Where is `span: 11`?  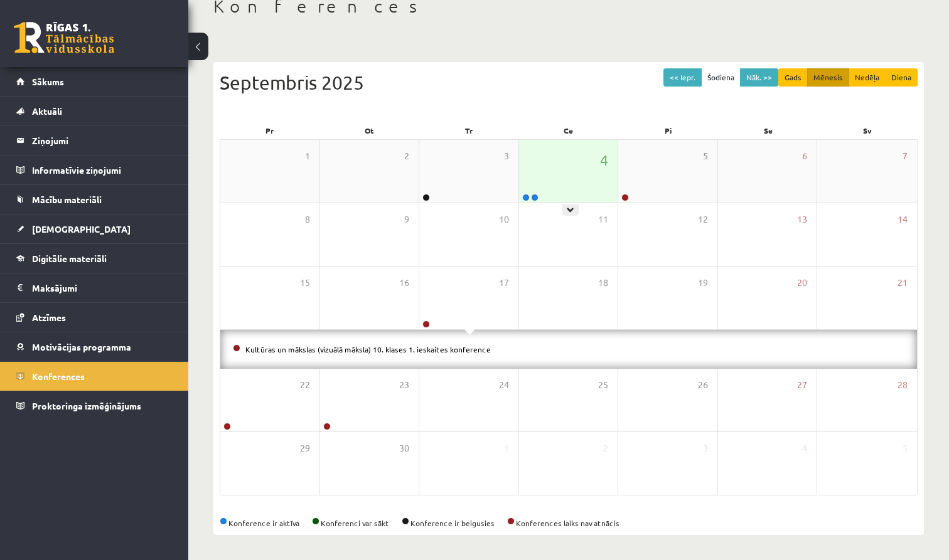 span: 11 is located at coordinates (603, 220).